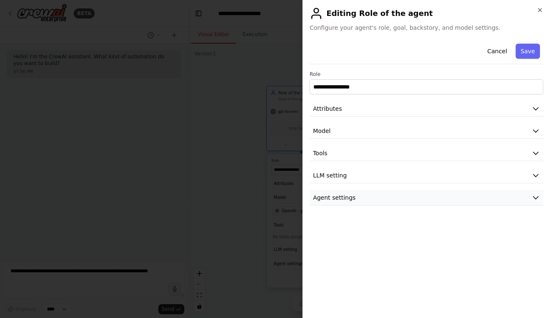 The height and width of the screenshot is (318, 550). I want to click on span: Tools, so click(320, 153).